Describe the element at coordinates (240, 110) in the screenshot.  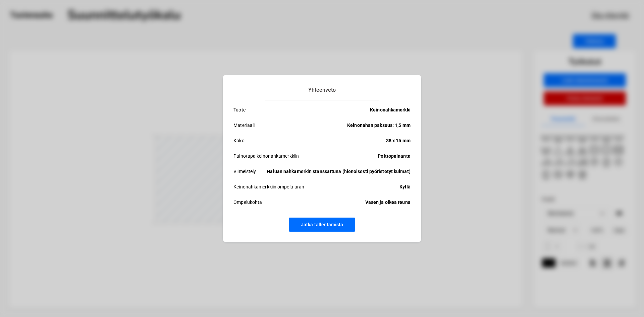
I see `p: Tuote` at that location.